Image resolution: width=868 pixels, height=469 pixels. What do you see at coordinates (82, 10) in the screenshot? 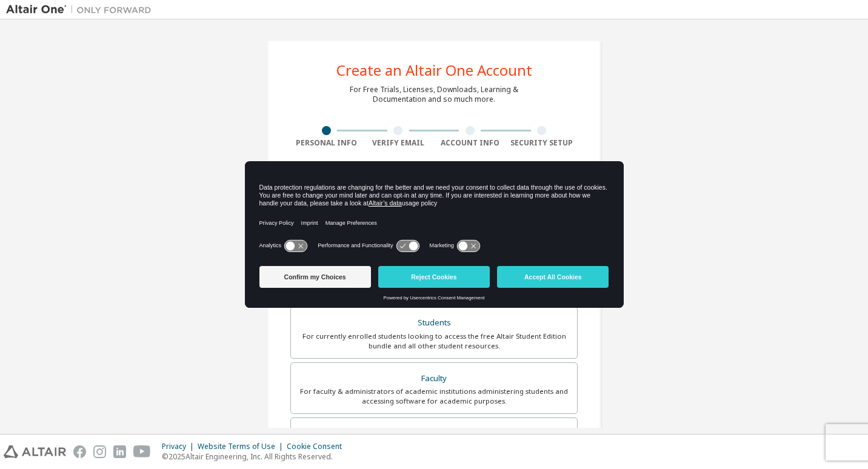
I see `img: Altair One` at bounding box center [82, 10].